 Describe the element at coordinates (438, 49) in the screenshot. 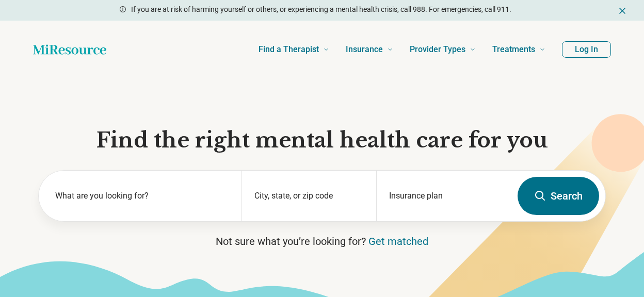

I see `span: Provider Types` at that location.